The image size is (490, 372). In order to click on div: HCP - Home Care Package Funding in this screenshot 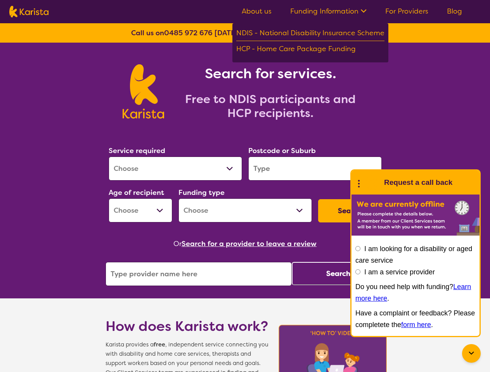, I will do `click(310, 50)`.